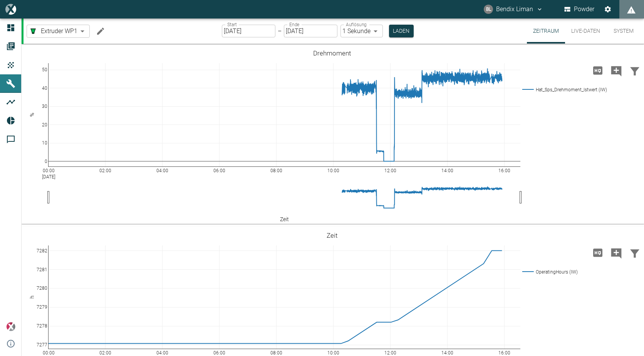 This screenshot has height=356, width=644. What do you see at coordinates (608, 9) in the screenshot?
I see `button: Einstellungen` at bounding box center [608, 9].